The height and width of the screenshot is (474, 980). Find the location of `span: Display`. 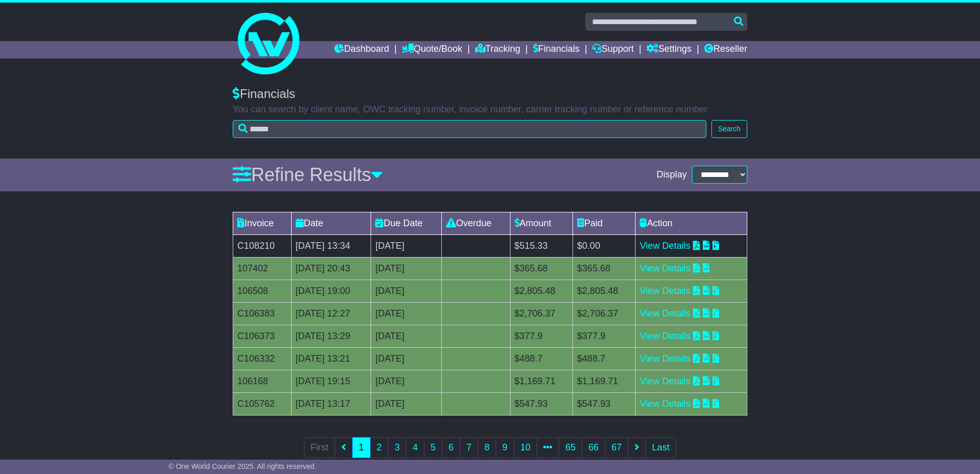

span: Display is located at coordinates (671, 175).